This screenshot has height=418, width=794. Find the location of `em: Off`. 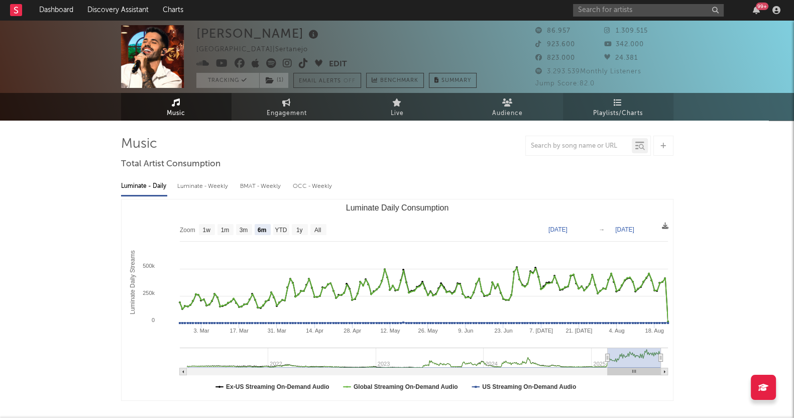

em: Off is located at coordinates (349, 81).